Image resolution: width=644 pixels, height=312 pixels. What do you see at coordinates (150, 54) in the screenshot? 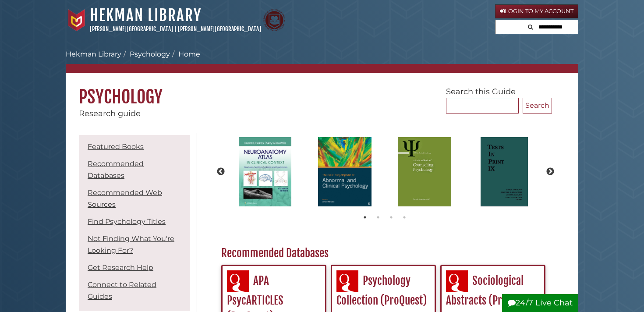
I see `a: Psychology` at bounding box center [150, 54].